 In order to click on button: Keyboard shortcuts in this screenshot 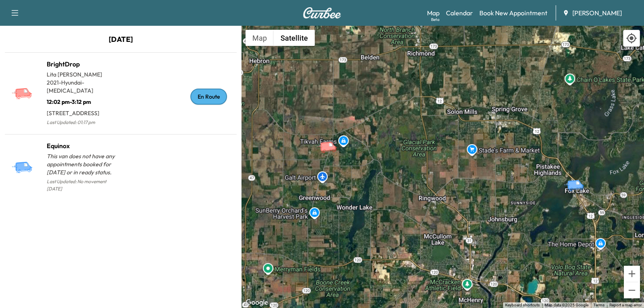, I will do `click(523, 305)`.